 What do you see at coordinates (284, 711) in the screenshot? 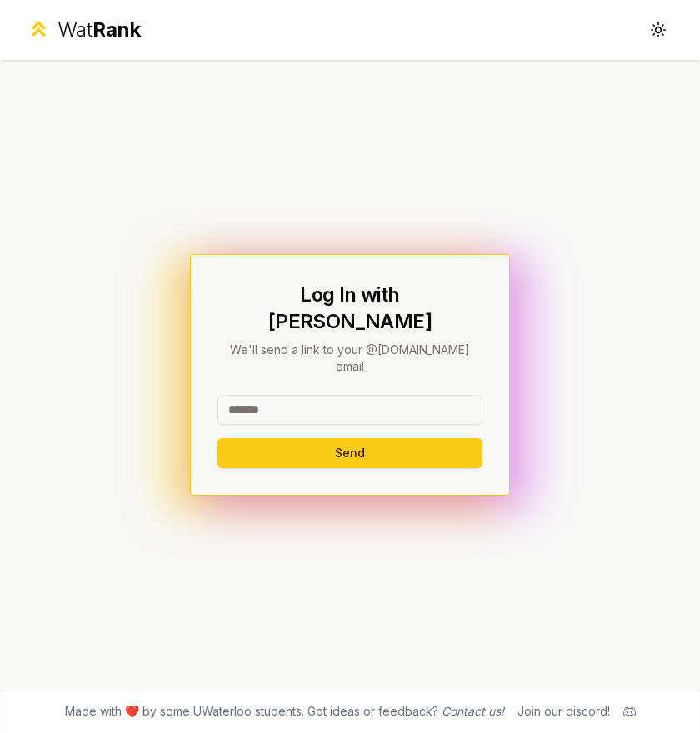
I see `span: Made with ❤️ by some UWaterloo students. Got ideas or feedback?` at bounding box center [284, 711].